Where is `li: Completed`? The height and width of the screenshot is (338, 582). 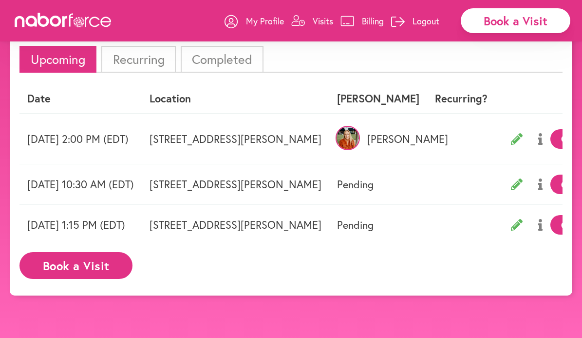 li: Completed is located at coordinates (222, 59).